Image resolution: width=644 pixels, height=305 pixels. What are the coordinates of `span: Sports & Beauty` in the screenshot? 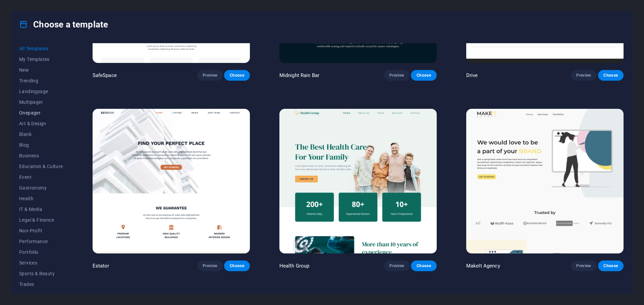 It's located at (41, 274).